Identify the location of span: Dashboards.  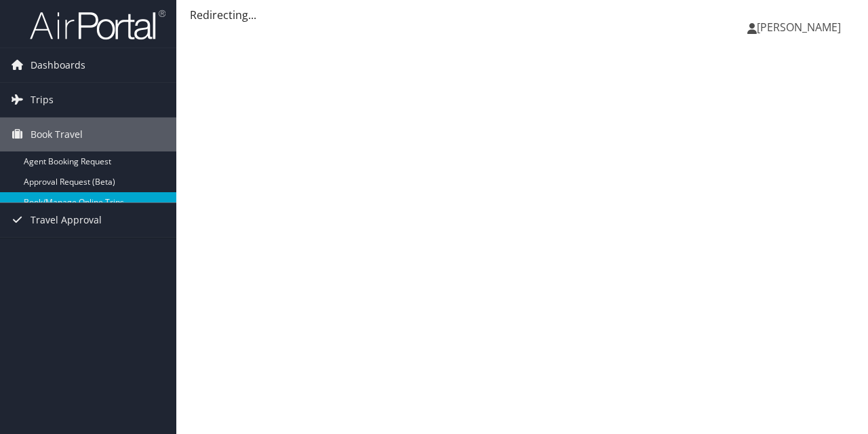
(58, 65).